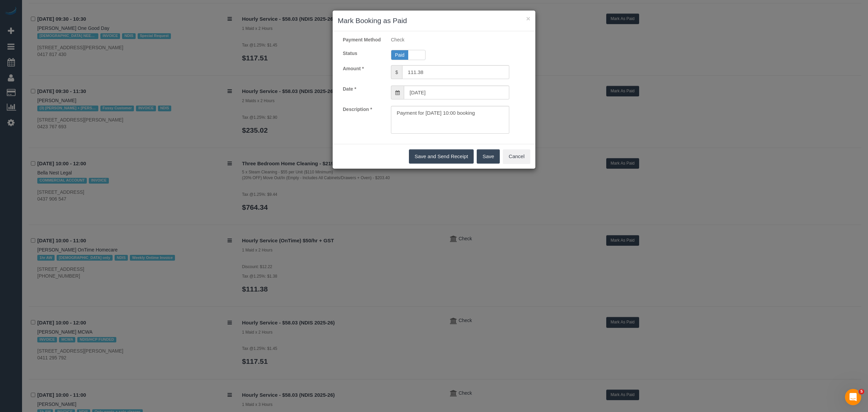 Image resolution: width=868 pixels, height=412 pixels. Describe the element at coordinates (400, 55) in the screenshot. I see `span: Paid` at that location.